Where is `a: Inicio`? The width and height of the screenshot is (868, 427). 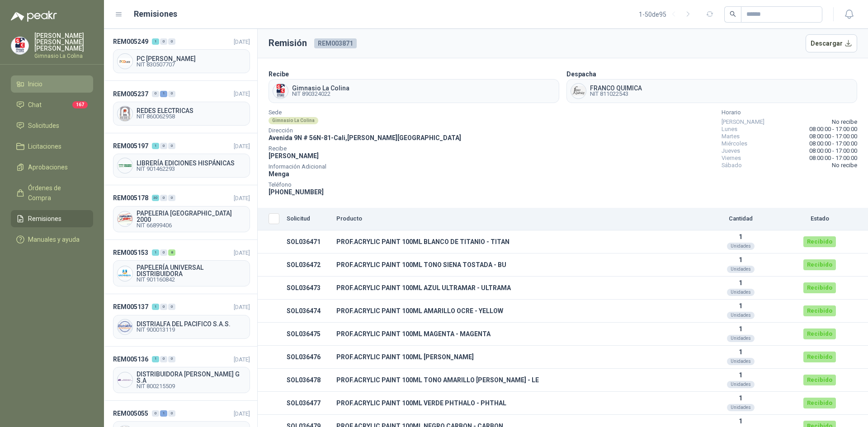
a: Inicio is located at coordinates (52, 84).